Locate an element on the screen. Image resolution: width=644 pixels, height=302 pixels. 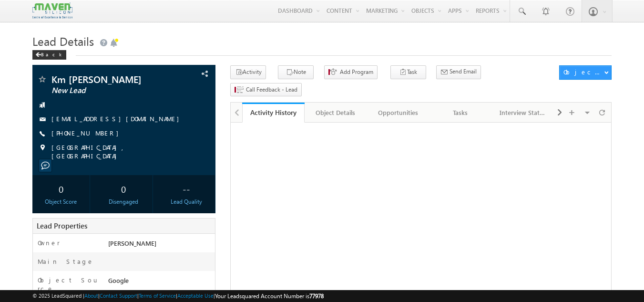
button: Call Feedback - Lead is located at coordinates (267, 90).